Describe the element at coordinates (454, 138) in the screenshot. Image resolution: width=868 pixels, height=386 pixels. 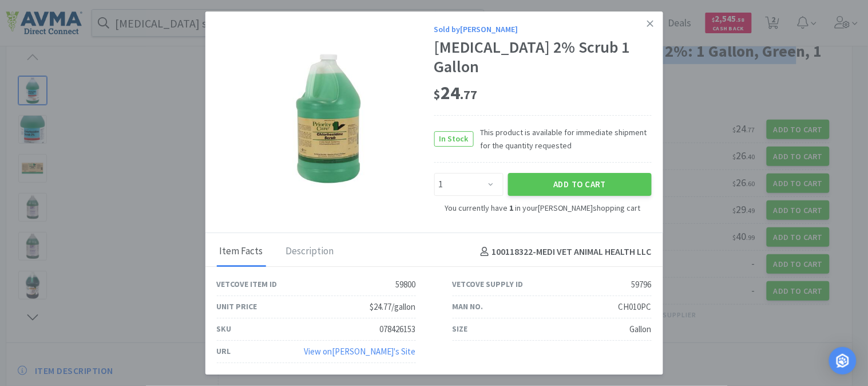
I see `span: In Stock` at that location.